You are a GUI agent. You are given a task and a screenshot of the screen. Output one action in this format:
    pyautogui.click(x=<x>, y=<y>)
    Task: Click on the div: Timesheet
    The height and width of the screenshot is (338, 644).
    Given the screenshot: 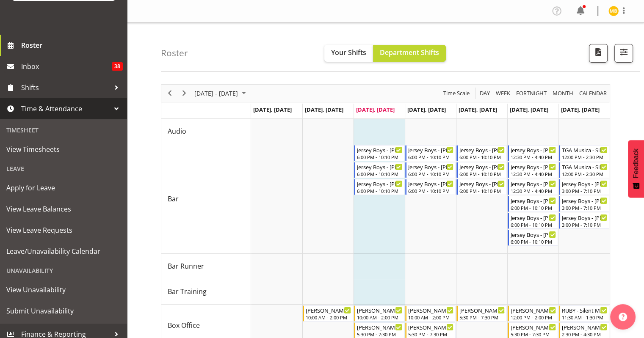 What is the action you would take?
    pyautogui.click(x=64, y=130)
    